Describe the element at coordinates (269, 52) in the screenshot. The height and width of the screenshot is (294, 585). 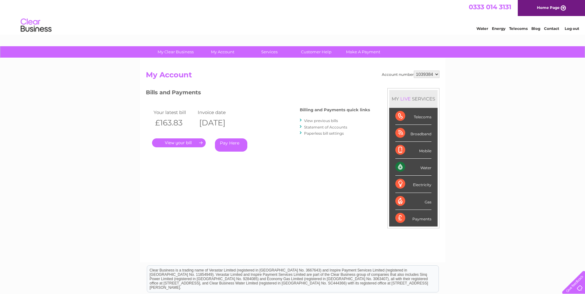
I see `a: Services` at that location.